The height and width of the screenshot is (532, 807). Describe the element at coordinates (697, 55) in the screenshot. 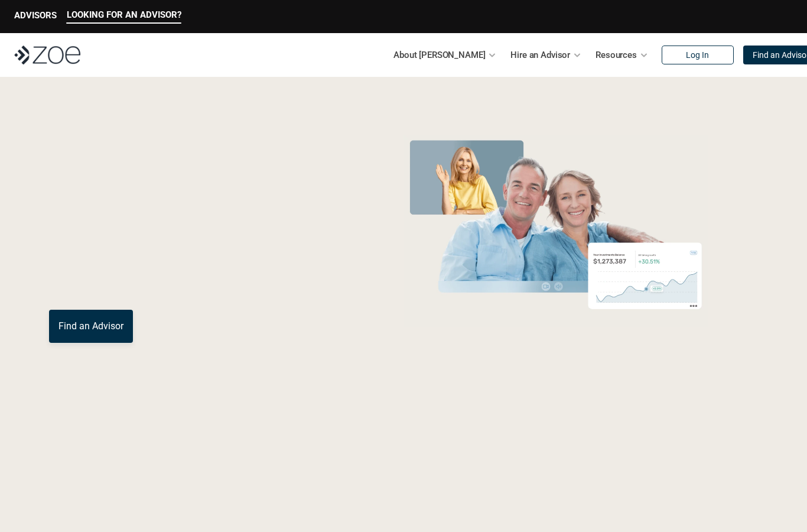

I see `p: Log In` at that location.